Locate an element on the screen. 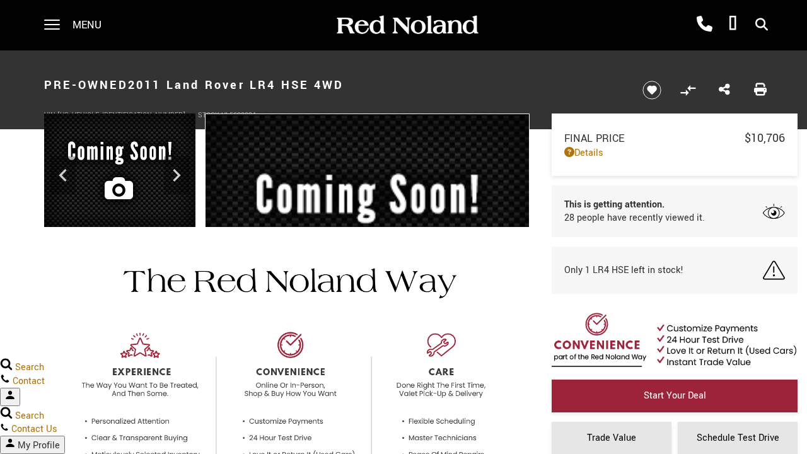 This screenshot has height=454, width=807. a: Final Price $10,706 is located at coordinates (675, 138).